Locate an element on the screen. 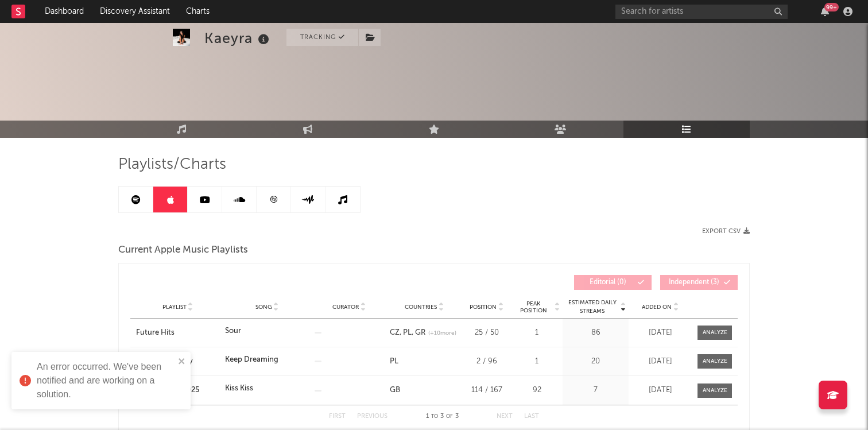 This screenshot has height=430, width=868. div: 92 is located at coordinates (537, 390).